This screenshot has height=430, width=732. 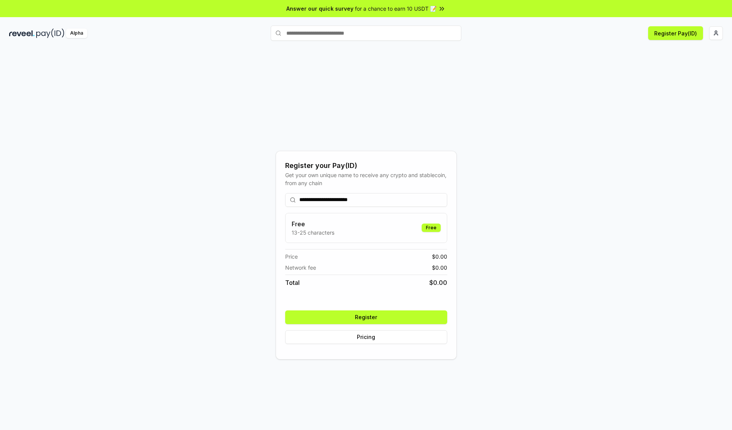 What do you see at coordinates (431, 228) in the screenshot?
I see `div: Free` at bounding box center [431, 228].